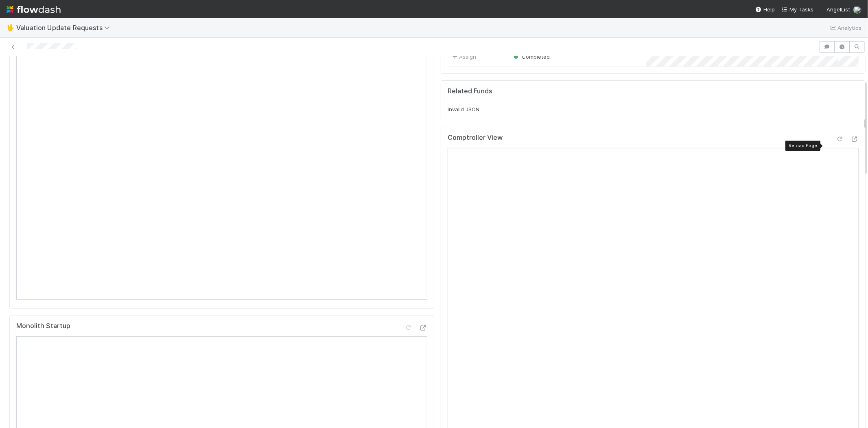  I want to click on span: Valuation Update Requests, so click(66, 28).